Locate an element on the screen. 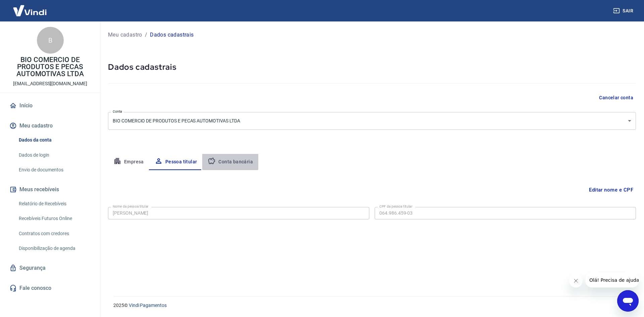  button: Cancelar conta is located at coordinates (616, 98).